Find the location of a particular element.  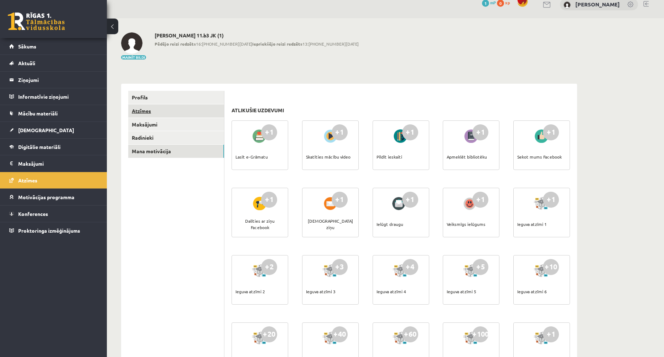

div: Lasīt e-Grāmatu is located at coordinates (251, 157).